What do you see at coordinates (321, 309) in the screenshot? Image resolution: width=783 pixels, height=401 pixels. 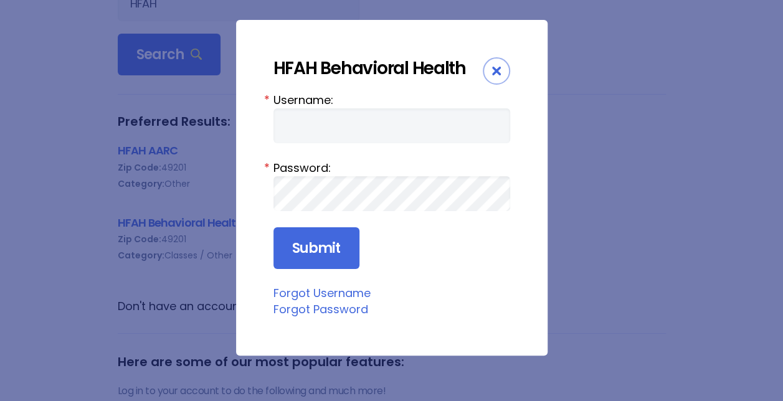 I see `a: Forgot Password` at bounding box center [321, 309].